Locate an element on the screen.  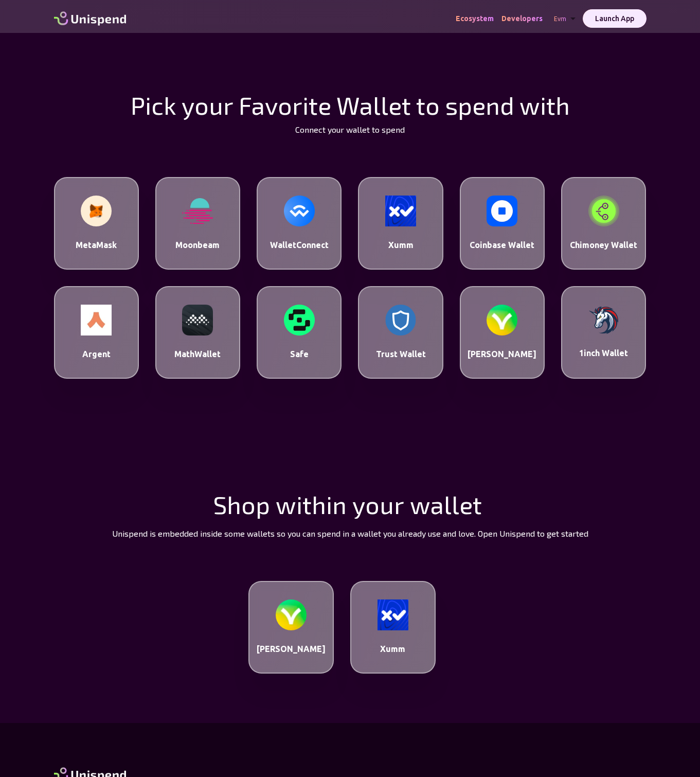
span: S is located at coordinates (220, 504).